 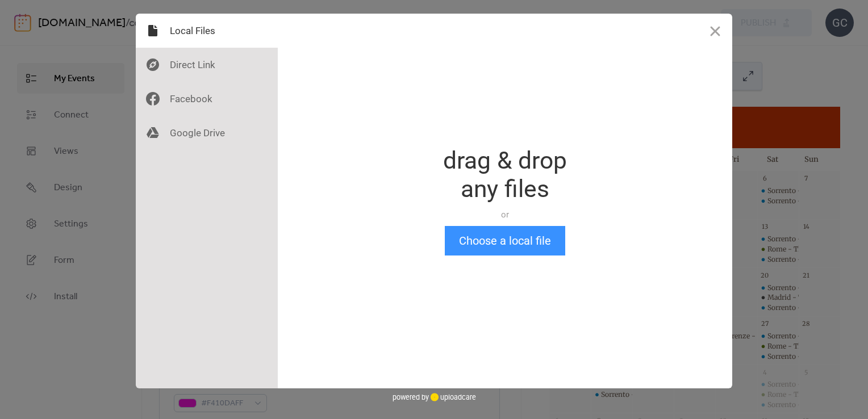 I want to click on div: Google Drive, so click(x=207, y=133).